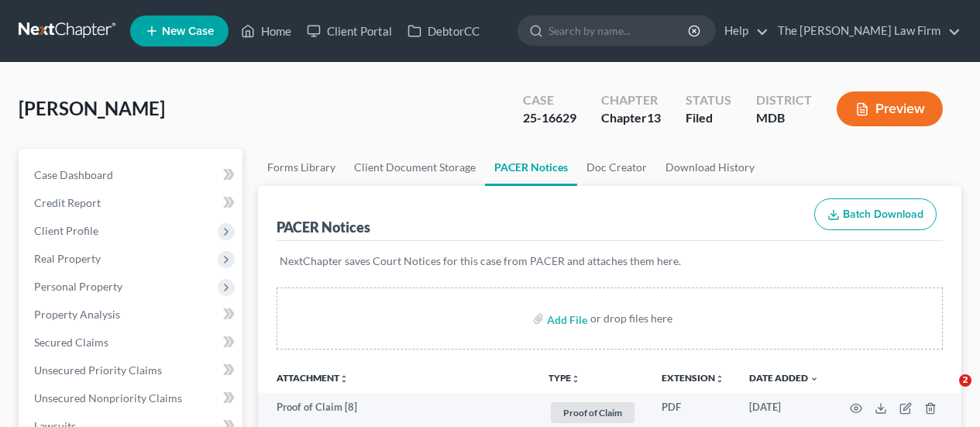 The width and height of the screenshot is (980, 427). Describe the element at coordinates (876, 215) in the screenshot. I see `button: Batch Download` at that location.